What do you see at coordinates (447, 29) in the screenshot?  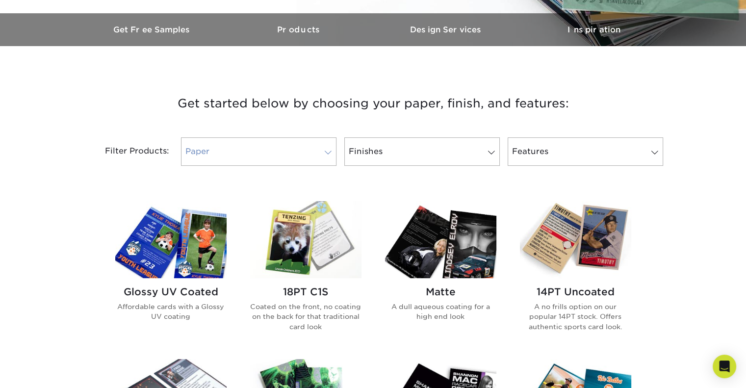 I see `a: Design Services` at bounding box center [447, 29].